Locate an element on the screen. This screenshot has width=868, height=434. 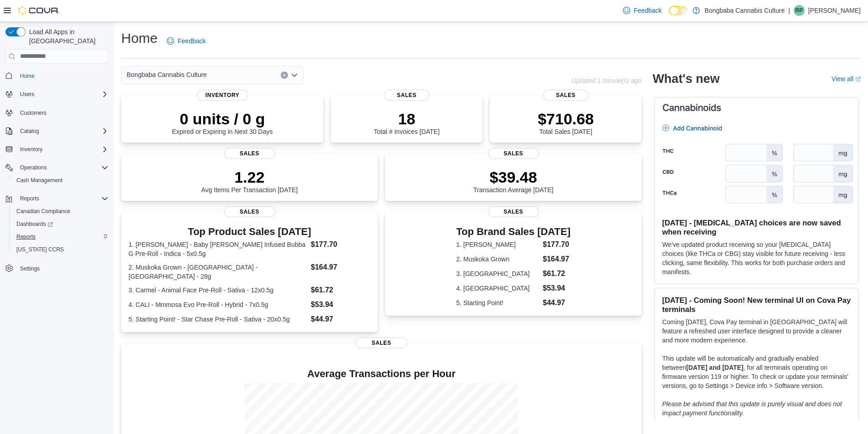
p: This update will be automatically and gradually enabled between , for all terminals operating on ... is located at coordinates (756, 372).